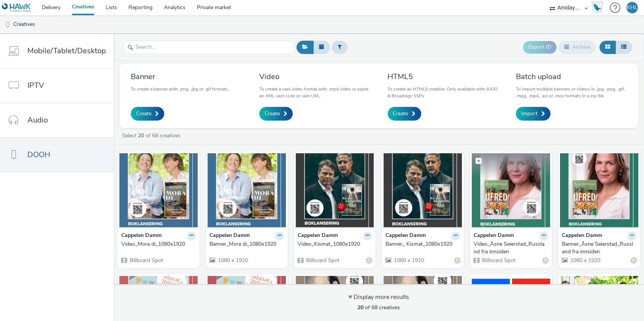 The width and height of the screenshot is (644, 321). Describe the element at coordinates (572, 76) in the screenshot. I see `h3: Batch upload` at that location.